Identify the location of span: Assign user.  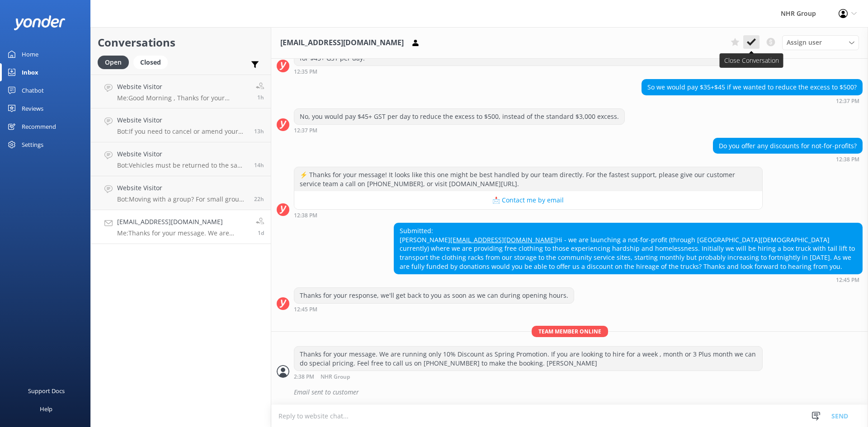
(804, 42).